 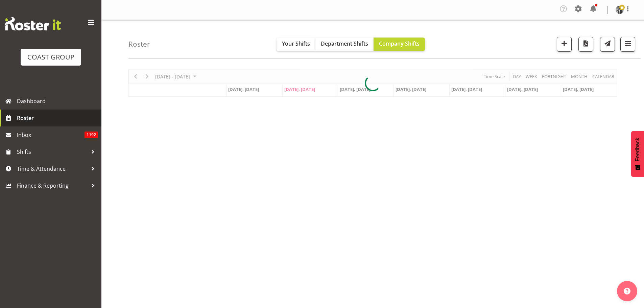 I want to click on button: Download a PDF of the roster according to the set date range., so click(x=586, y=44).